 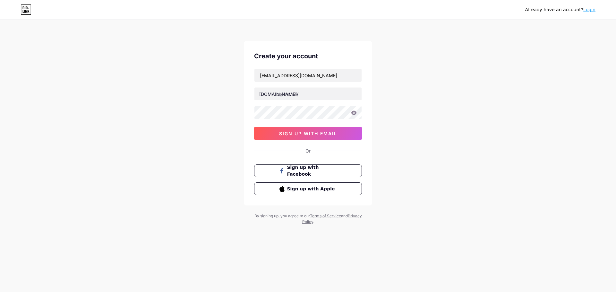 I want to click on a: Login, so click(x=589, y=10).